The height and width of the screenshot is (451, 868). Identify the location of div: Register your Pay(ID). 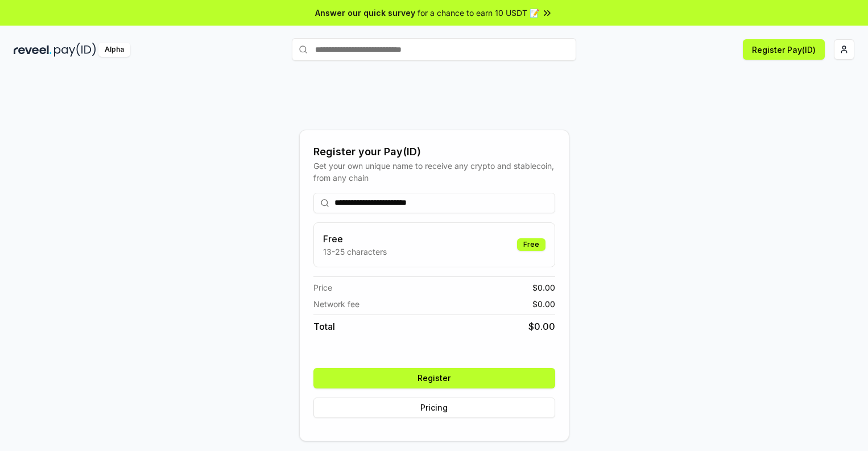
(434, 152).